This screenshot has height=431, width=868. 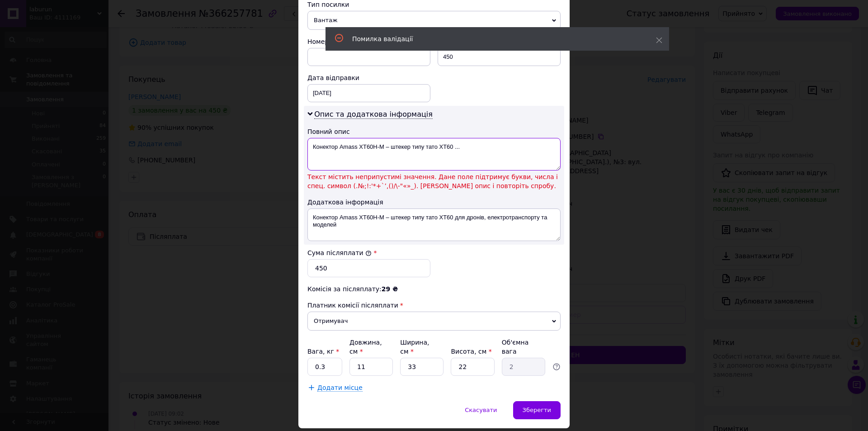 What do you see at coordinates (389, 289) in the screenshot?
I see `span: 29 ₴` at bounding box center [389, 289].